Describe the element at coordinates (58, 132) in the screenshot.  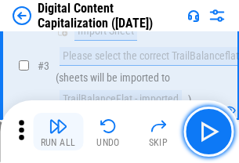
I see `button: Run All` at that location.